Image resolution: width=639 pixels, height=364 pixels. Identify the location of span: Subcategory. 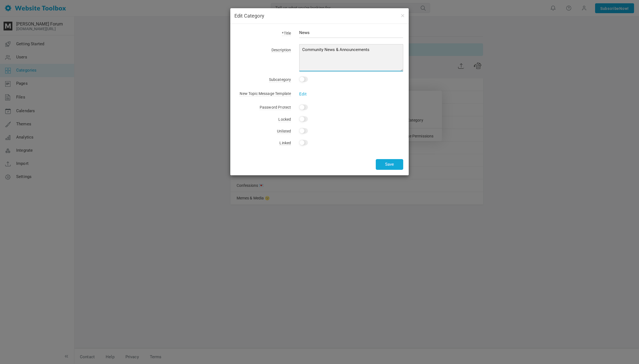
(280, 80).